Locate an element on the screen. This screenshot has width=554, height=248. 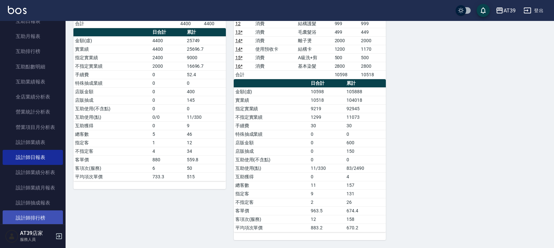
td: 46 is located at coordinates (205, 134).